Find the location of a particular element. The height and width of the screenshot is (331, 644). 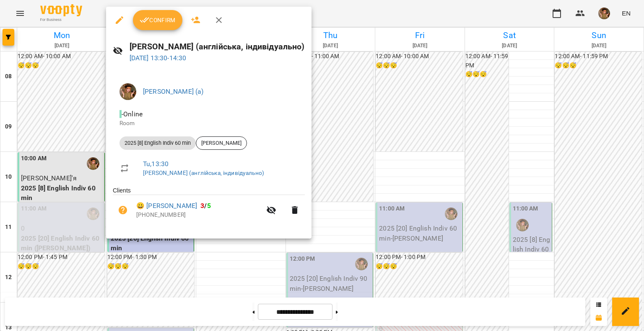

button: Unpaid. Bill the attendance? is located at coordinates (122, 210).